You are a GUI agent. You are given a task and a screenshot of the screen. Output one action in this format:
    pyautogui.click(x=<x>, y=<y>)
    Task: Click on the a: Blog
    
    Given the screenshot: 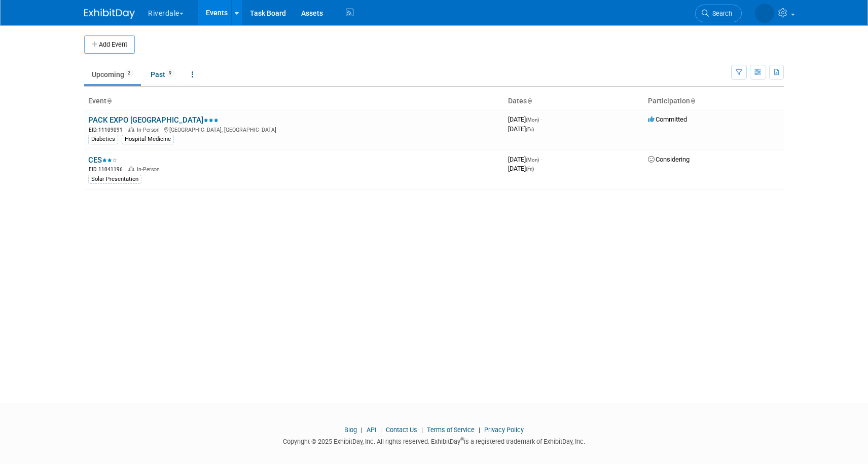 What is the action you would take?
    pyautogui.click(x=351, y=430)
    